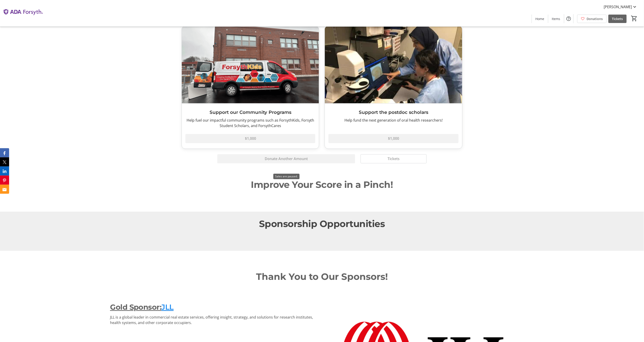 The width and height of the screenshot is (644, 342). I want to click on h3: Support our Community Programs, so click(251, 112).